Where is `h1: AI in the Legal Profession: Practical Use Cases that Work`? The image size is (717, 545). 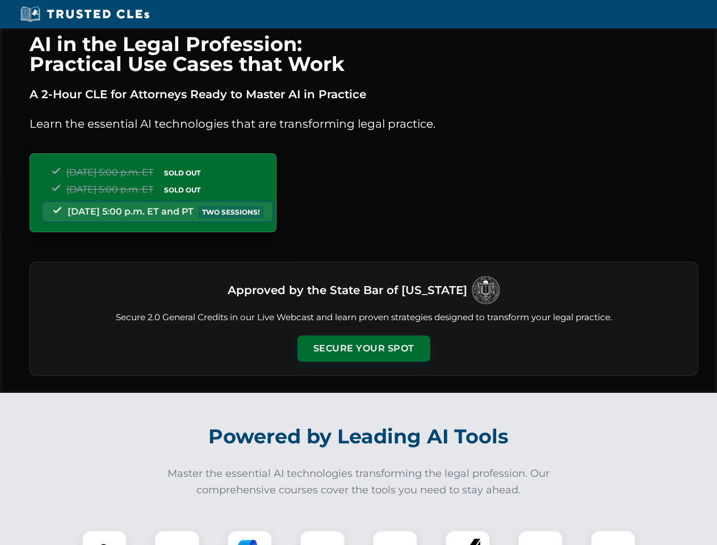 h1: AI in the Legal Profession: Practical Use Cases that Work is located at coordinates (364, 54).